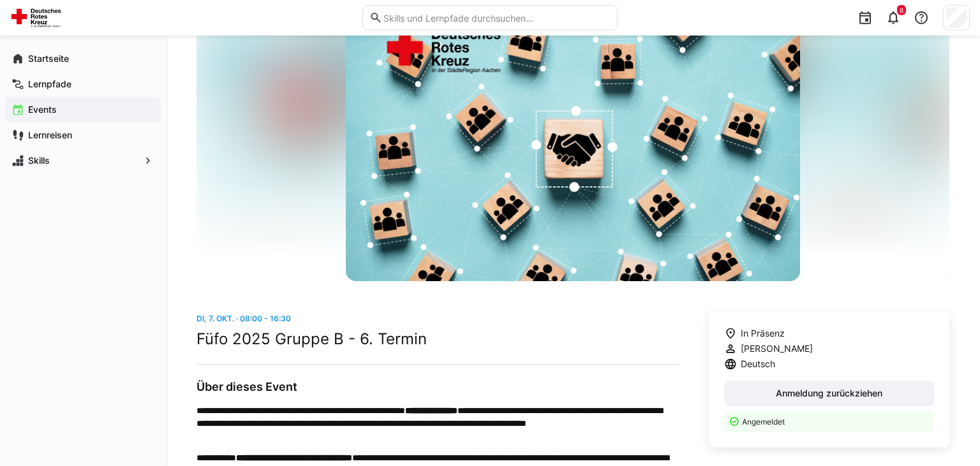  I want to click on span: 8, so click(901, 10).